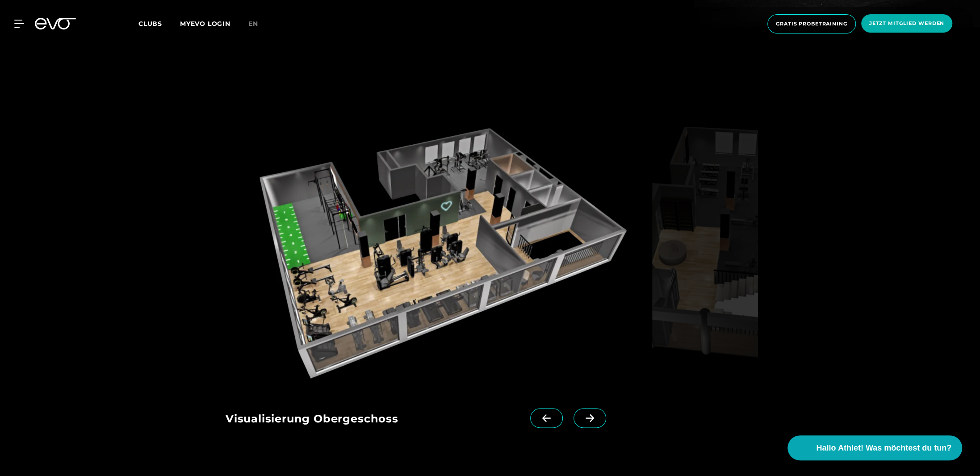 The height and width of the screenshot is (476, 980). What do you see at coordinates (159, 23) in the screenshot?
I see `a: Clubs` at bounding box center [159, 23].